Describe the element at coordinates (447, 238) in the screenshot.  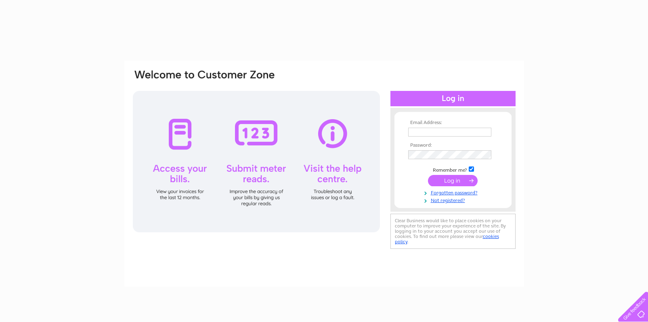
I see `a: cookies policy` at that location.